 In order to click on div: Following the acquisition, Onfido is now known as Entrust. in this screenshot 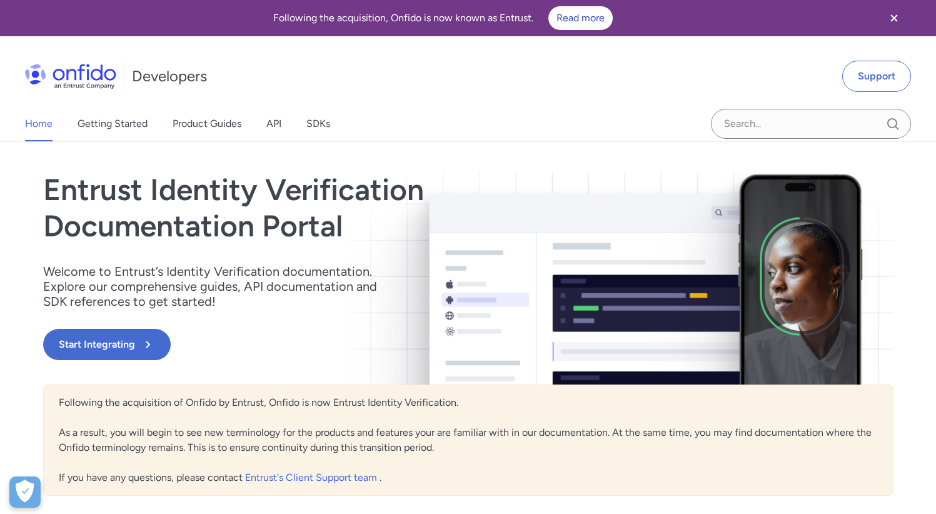, I will do `click(442, 18)`.